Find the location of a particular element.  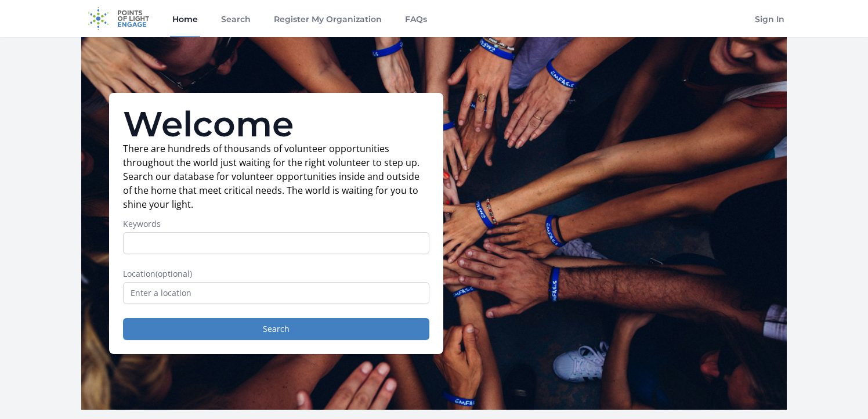

input: Enter a location is located at coordinates (276, 293).